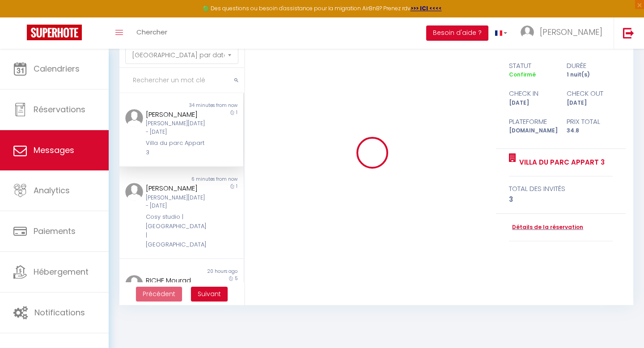  Describe the element at coordinates (152, 32) in the screenshot. I see `span: Chercher` at that location.